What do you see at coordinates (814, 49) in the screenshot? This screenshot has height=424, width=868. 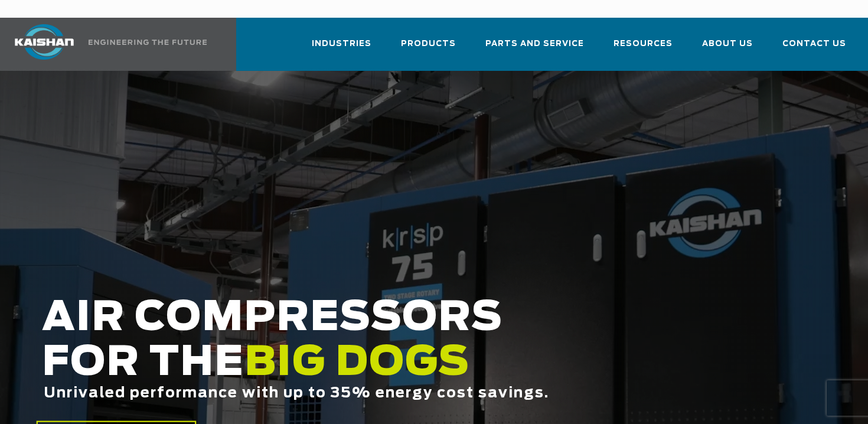 I see `a: Contact Us` at bounding box center [814, 49].